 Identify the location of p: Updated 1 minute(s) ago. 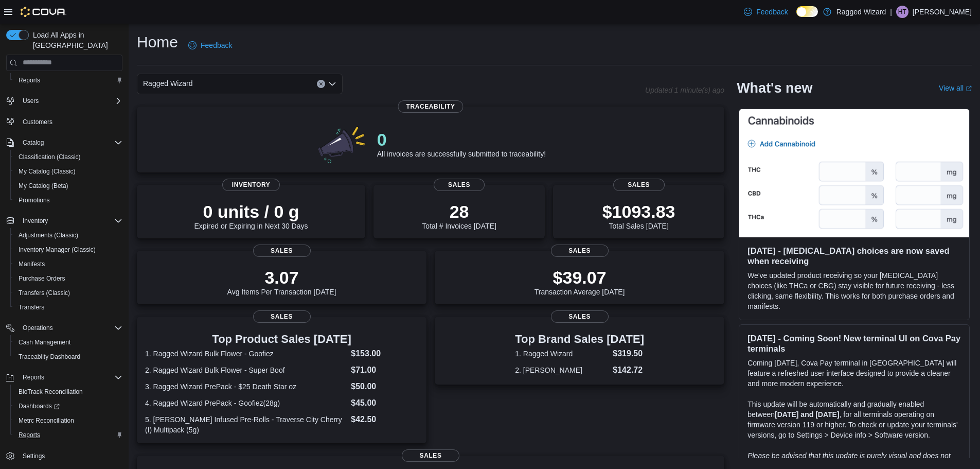
(685, 90).